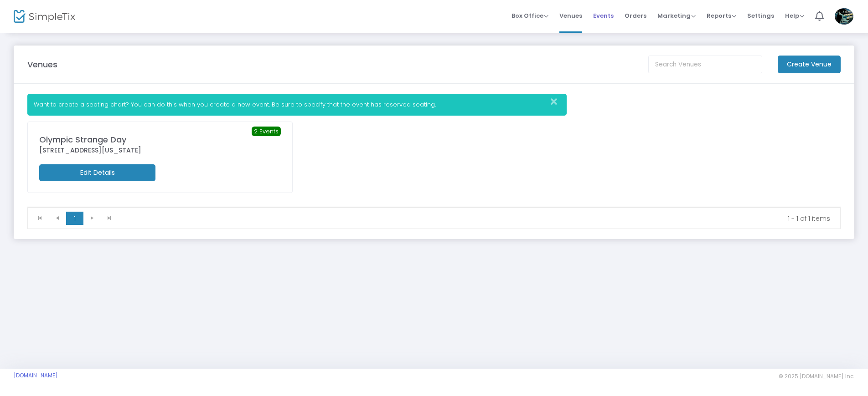 This screenshot has width=868, height=396. What do you see at coordinates (795, 15) in the screenshot?
I see `span: Help` at bounding box center [795, 15].